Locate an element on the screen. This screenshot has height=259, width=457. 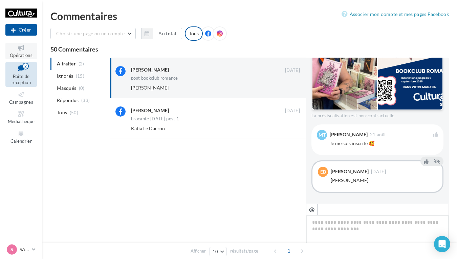
span: (33) is located at coordinates (85, 100).